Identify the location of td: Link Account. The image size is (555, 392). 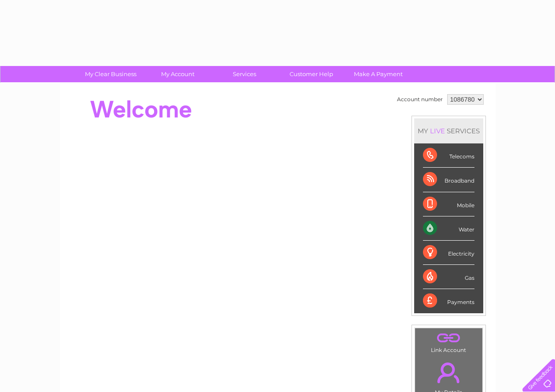
(449, 341).